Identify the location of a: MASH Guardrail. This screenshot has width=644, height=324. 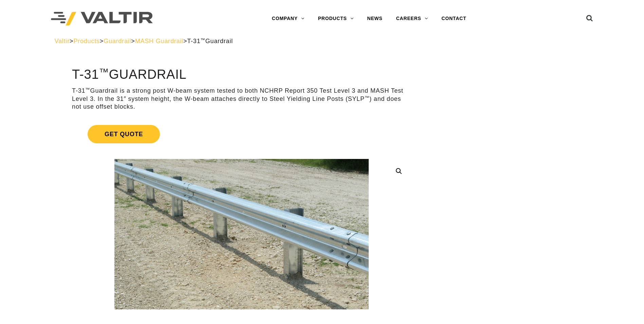
(159, 41).